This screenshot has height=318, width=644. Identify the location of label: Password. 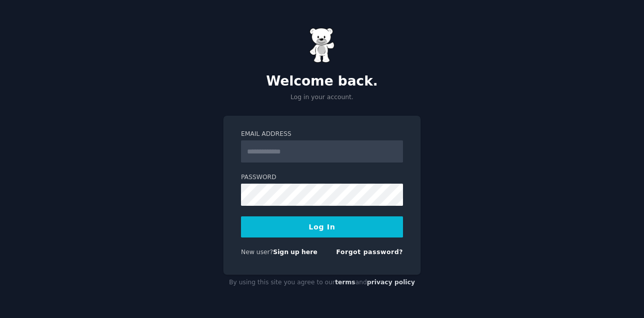
(322, 177).